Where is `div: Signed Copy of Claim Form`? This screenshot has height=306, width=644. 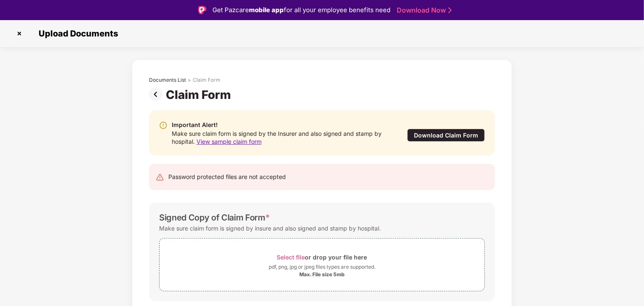
div: Signed Copy of Claim Form is located at coordinates (214, 218).